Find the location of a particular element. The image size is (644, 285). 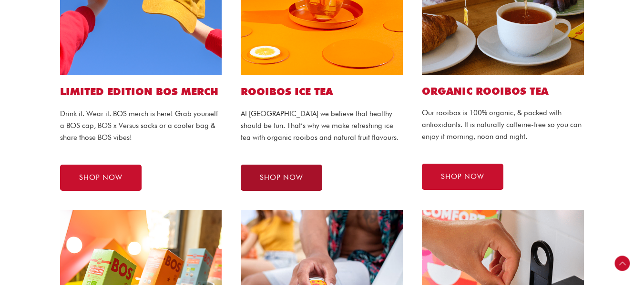

h1: ROOIBOS ICE TEA is located at coordinates (322, 92).